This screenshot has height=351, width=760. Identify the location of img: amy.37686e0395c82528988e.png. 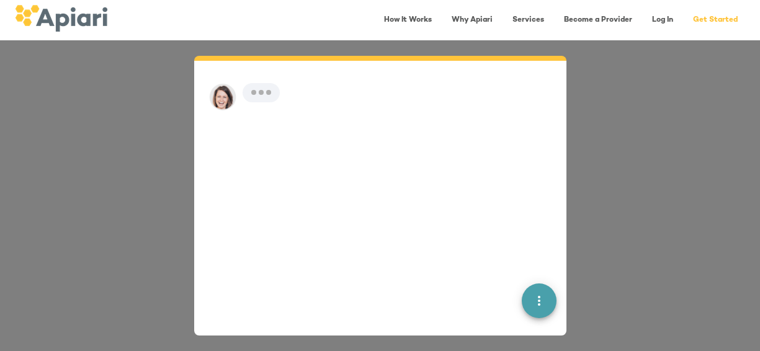
(223, 97).